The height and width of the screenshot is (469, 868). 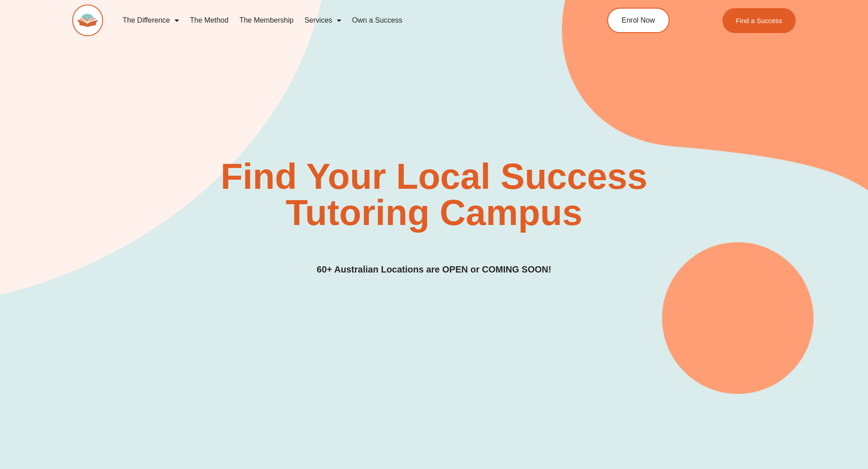 What do you see at coordinates (639, 20) in the screenshot?
I see `span: Enrol Now` at bounding box center [639, 20].